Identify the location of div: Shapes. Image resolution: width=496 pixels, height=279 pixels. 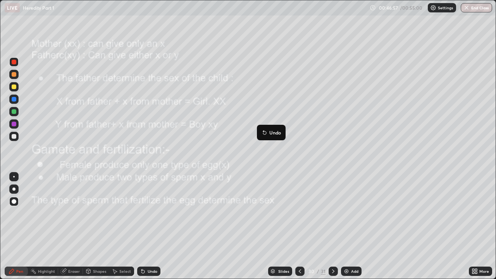
(100, 271).